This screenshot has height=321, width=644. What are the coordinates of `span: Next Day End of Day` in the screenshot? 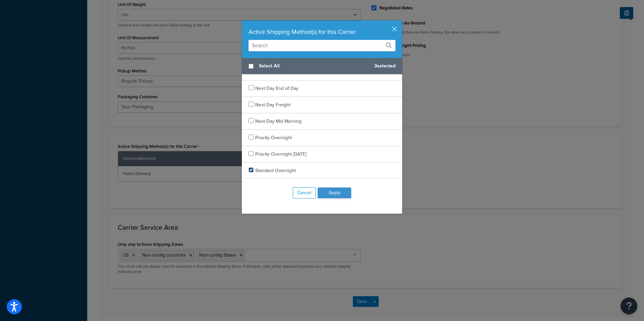 It's located at (277, 88).